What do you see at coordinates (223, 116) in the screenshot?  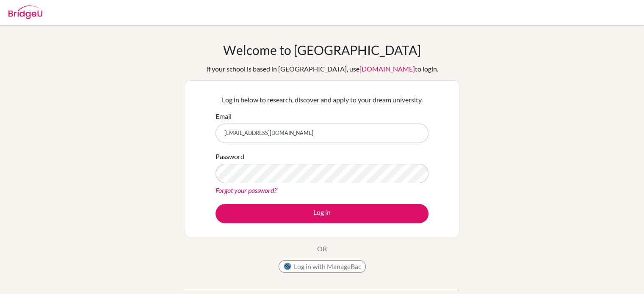 I see `label: Email` at bounding box center [223, 116].